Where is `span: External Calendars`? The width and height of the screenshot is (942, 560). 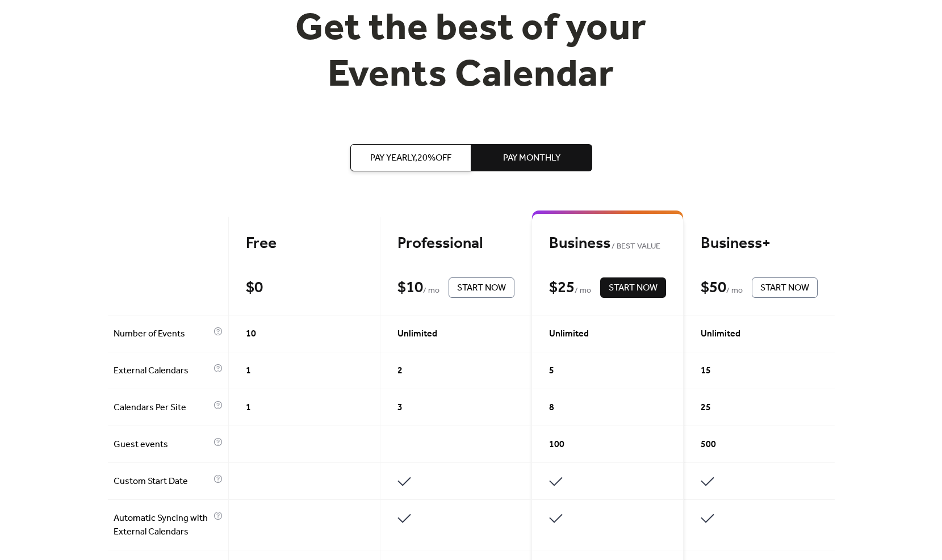 span: External Calendars is located at coordinates (162, 371).